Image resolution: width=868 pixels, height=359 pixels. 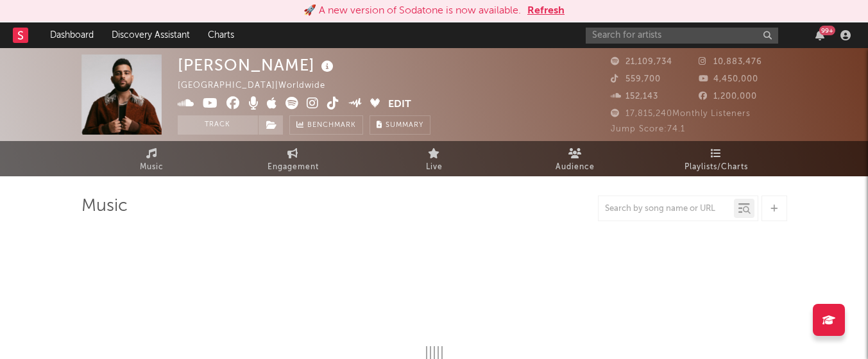 I want to click on a: Audience, so click(x=575, y=158).